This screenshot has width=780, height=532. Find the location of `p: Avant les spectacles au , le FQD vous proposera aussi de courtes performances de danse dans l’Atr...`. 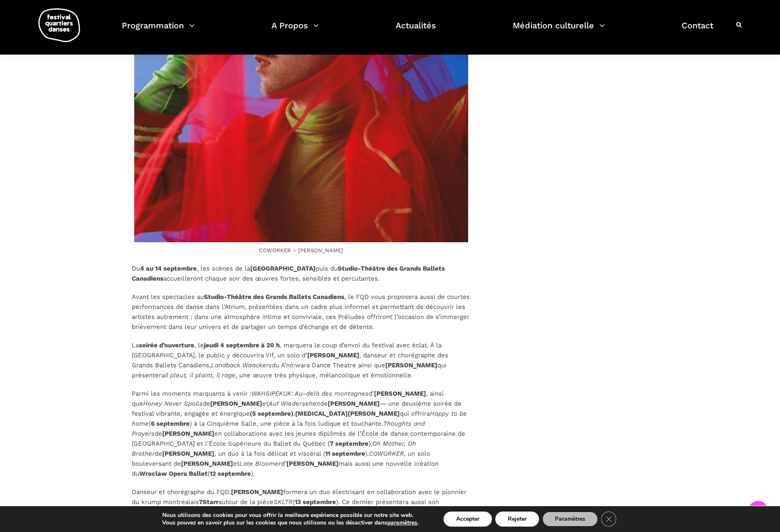

p: Avant les spectacles au , le FQD vous proposera aussi de courtes performances de danse dans l’Atr... is located at coordinates (301, 312).